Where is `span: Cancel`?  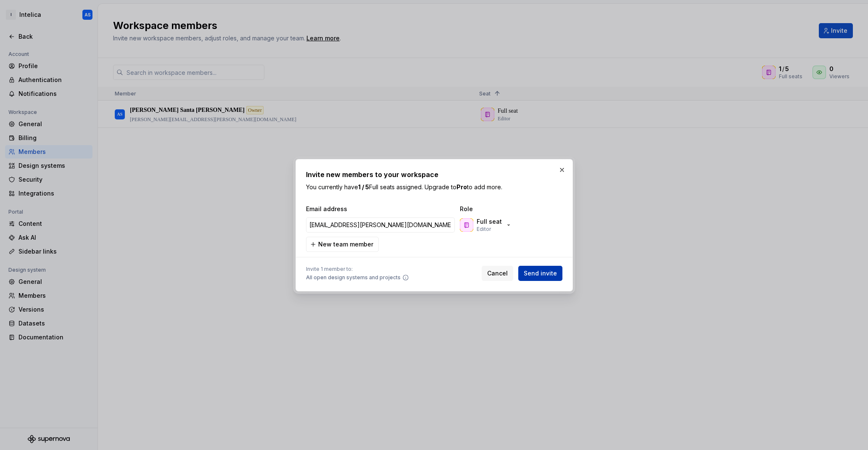
span: Cancel is located at coordinates (497, 273).